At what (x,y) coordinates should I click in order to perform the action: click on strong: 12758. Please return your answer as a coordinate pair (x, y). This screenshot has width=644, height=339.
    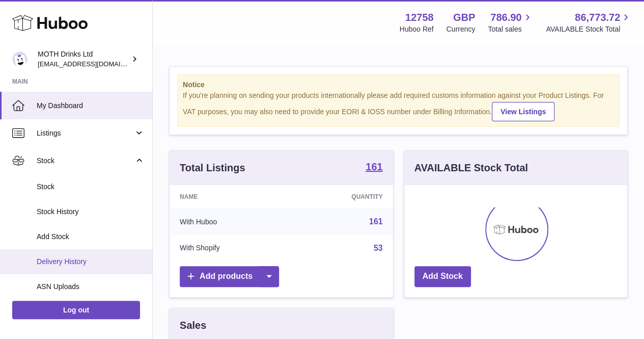
    Looking at the image, I should click on (419, 18).